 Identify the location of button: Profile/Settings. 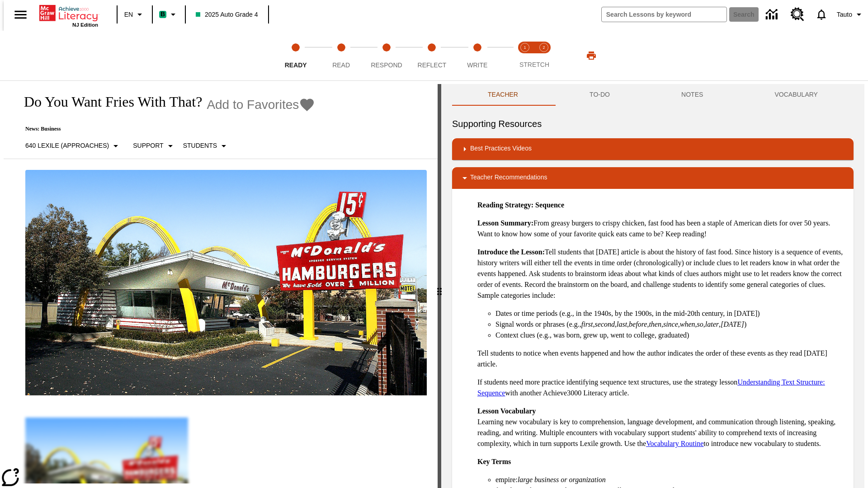
(850, 14).